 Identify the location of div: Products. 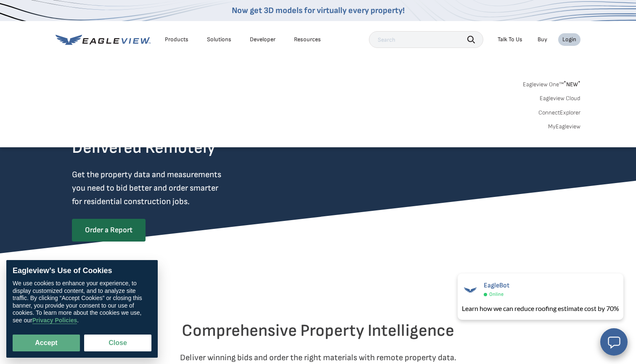
(177, 40).